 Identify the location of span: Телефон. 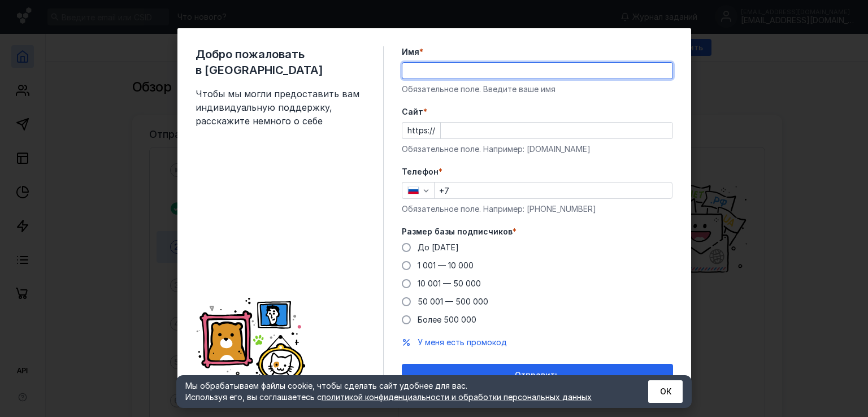
(420, 172).